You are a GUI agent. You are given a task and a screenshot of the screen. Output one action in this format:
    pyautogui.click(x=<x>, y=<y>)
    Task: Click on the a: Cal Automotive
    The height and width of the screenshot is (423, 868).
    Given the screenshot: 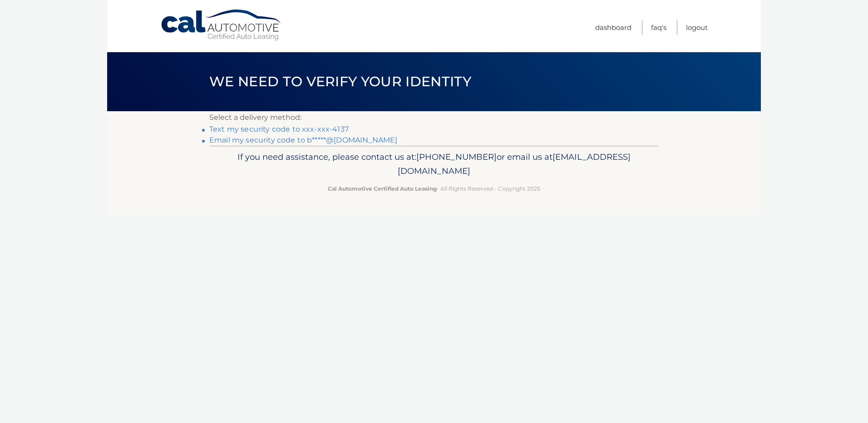 What is the action you would take?
    pyautogui.click(x=222, y=25)
    